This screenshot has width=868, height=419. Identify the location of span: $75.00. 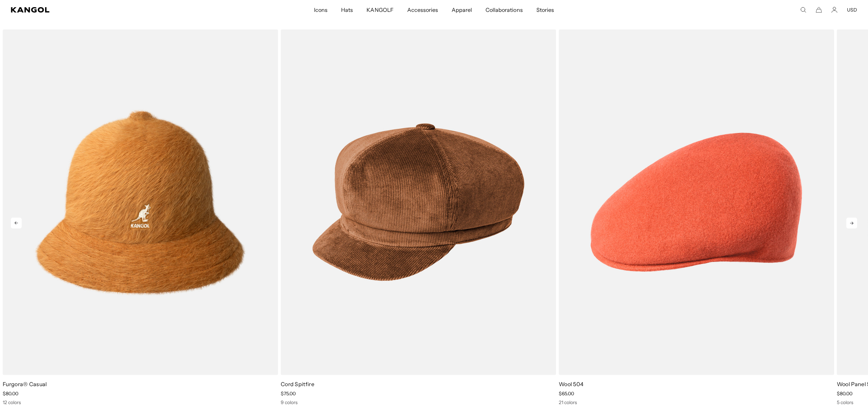
(288, 394).